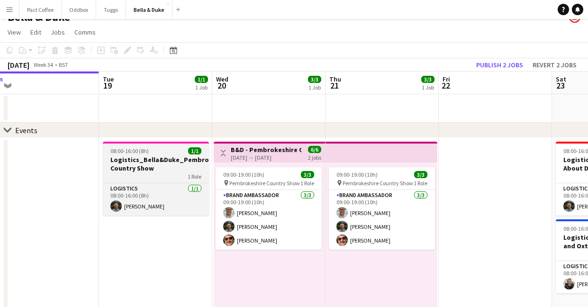  Describe the element at coordinates (14, 32) in the screenshot. I see `span: View` at that location.